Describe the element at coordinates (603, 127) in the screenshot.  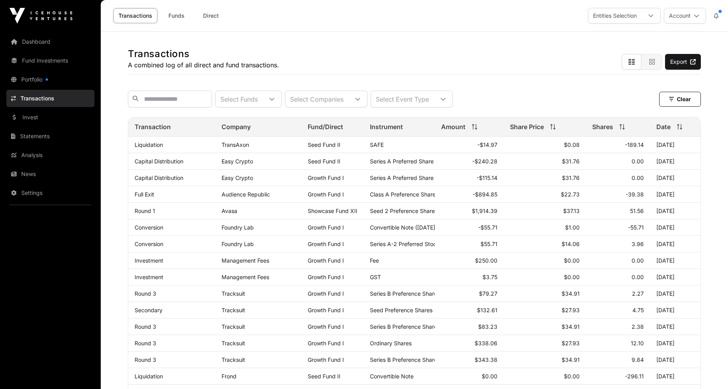
I see `span: Shares` at that location.